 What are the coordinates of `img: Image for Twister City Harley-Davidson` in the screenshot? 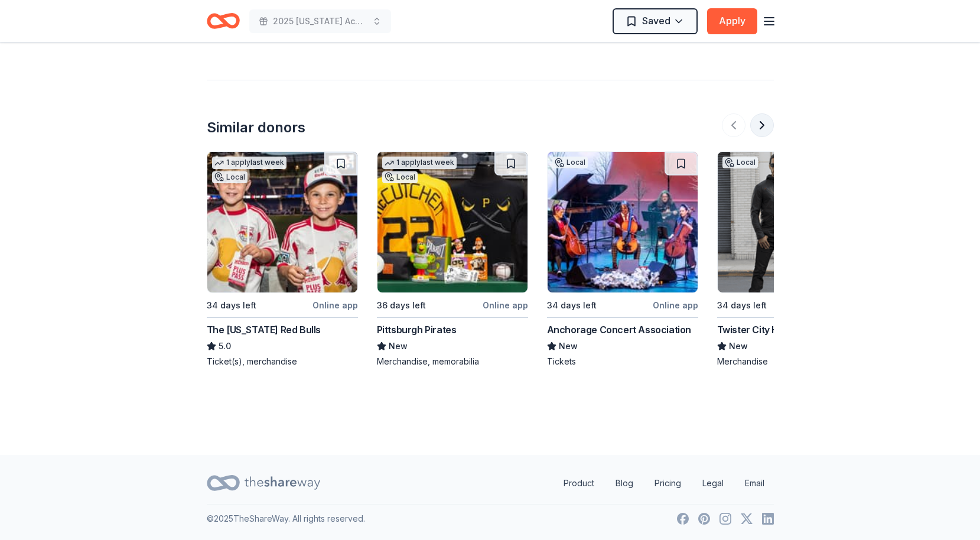 It's located at (793, 222).